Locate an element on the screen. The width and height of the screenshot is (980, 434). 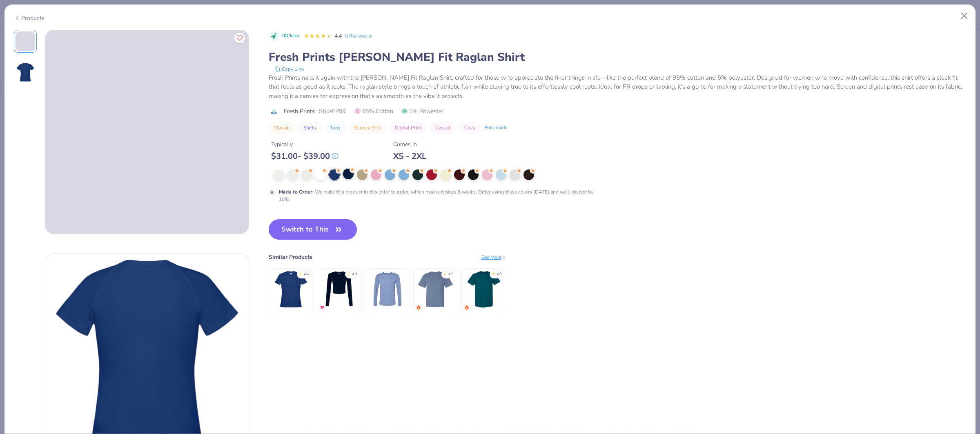
button: Classic is located at coordinates (282, 128).